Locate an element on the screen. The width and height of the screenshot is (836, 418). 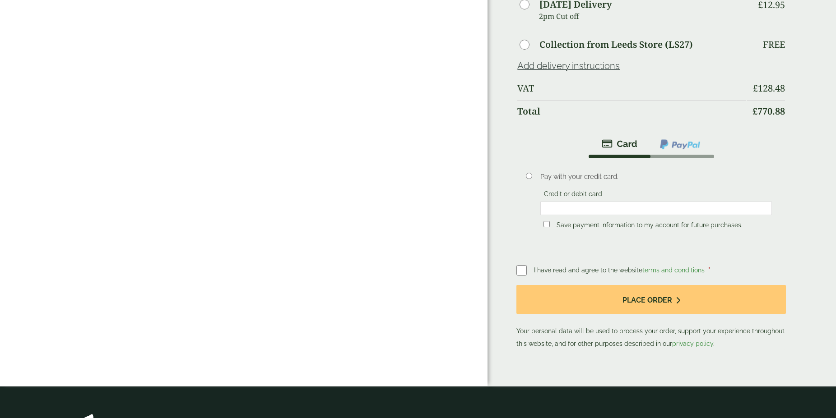
a: privacy policy is located at coordinates (692, 344).